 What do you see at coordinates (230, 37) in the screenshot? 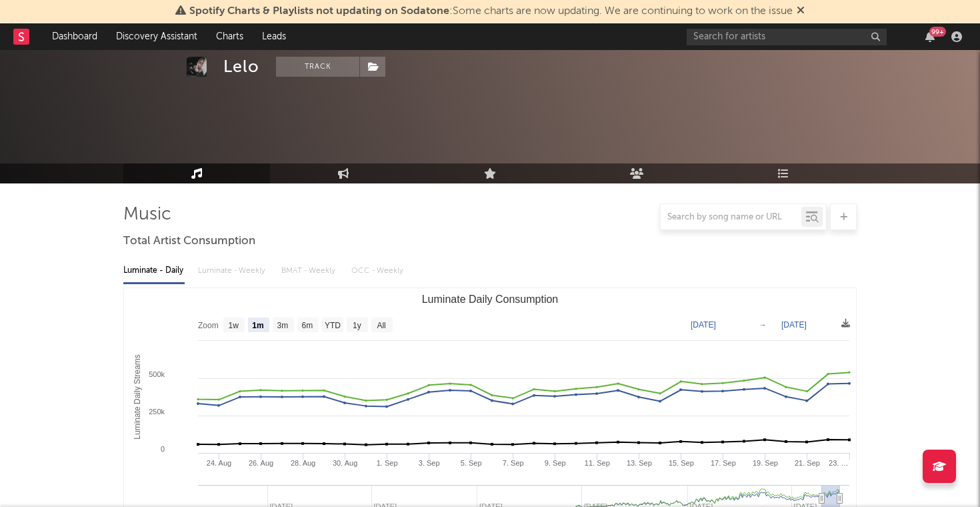
I see `a: Charts` at bounding box center [230, 37].